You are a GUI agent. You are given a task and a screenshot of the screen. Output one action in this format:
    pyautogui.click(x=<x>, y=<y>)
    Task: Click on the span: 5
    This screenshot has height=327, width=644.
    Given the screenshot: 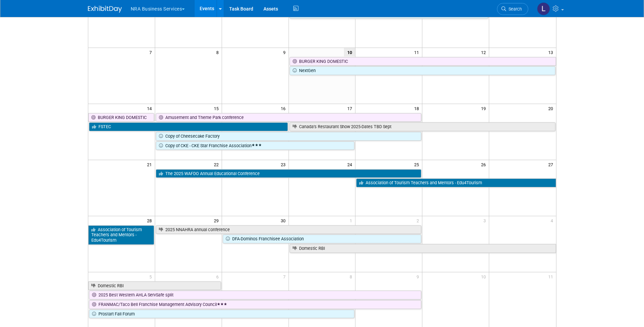 What is the action you would take?
    pyautogui.click(x=152, y=276)
    